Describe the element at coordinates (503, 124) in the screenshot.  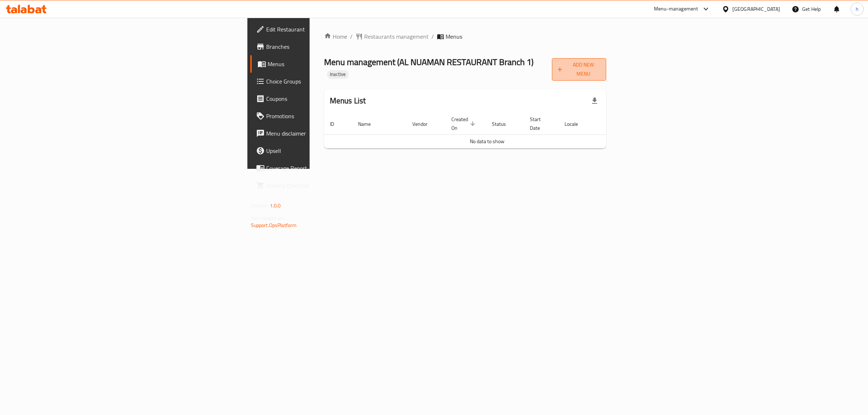
I see `span: Status` at that location.